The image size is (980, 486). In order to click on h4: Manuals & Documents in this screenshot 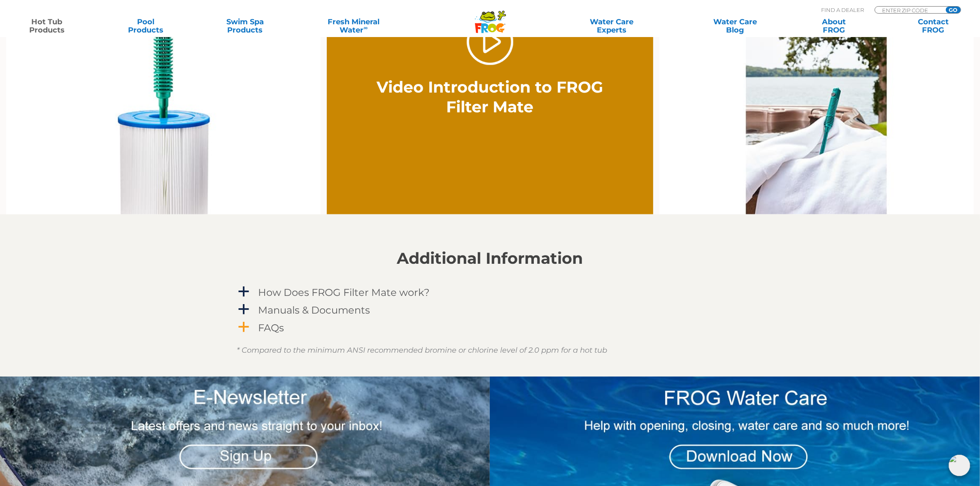, I will do `click(314, 310)`.